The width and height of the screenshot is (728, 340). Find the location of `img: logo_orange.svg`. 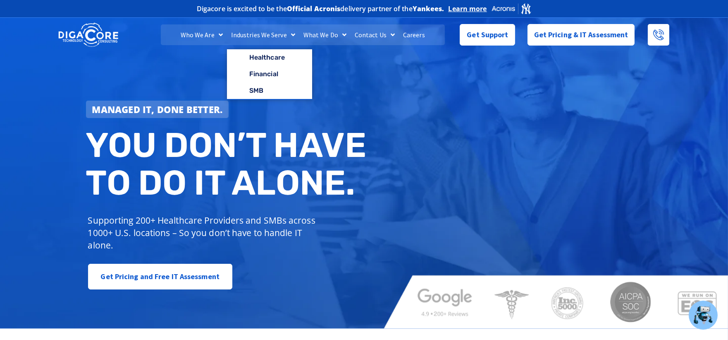

img: logo_orange.svg is located at coordinates (17, 17).